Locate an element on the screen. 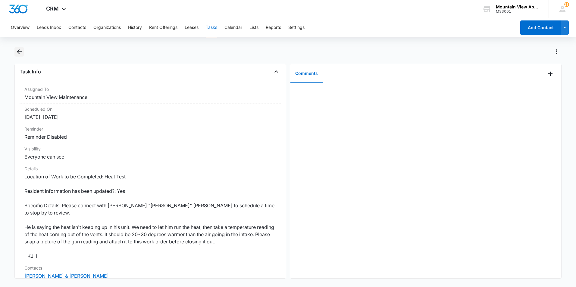 The height and width of the screenshot is (287, 576). button: Tasks is located at coordinates (211, 28).